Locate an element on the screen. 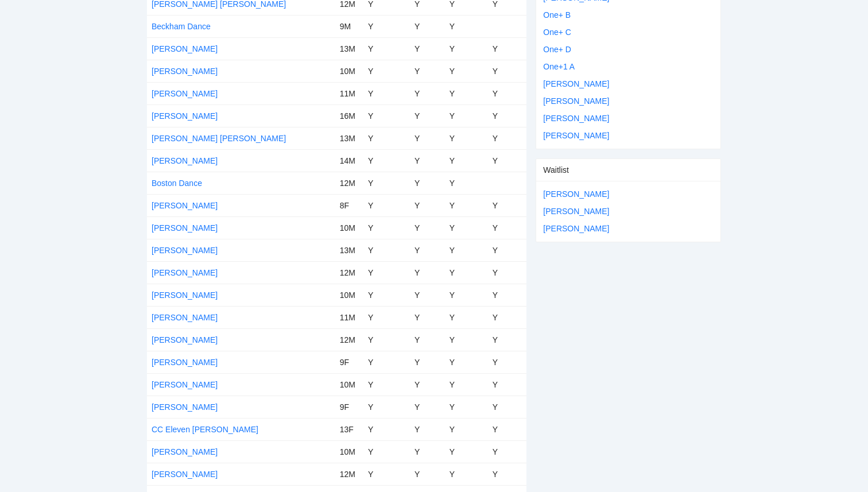 The width and height of the screenshot is (868, 492). a: One+ C is located at coordinates (557, 32).